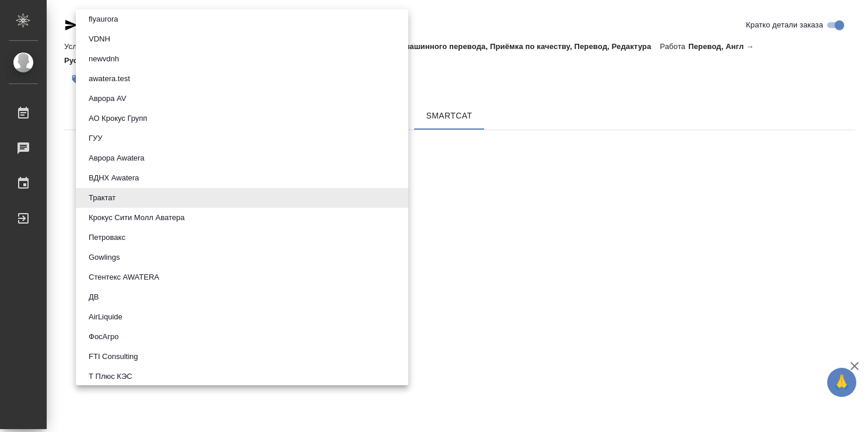  Describe the element at coordinates (109, 79) in the screenshot. I see `button: awatera.test` at that location.